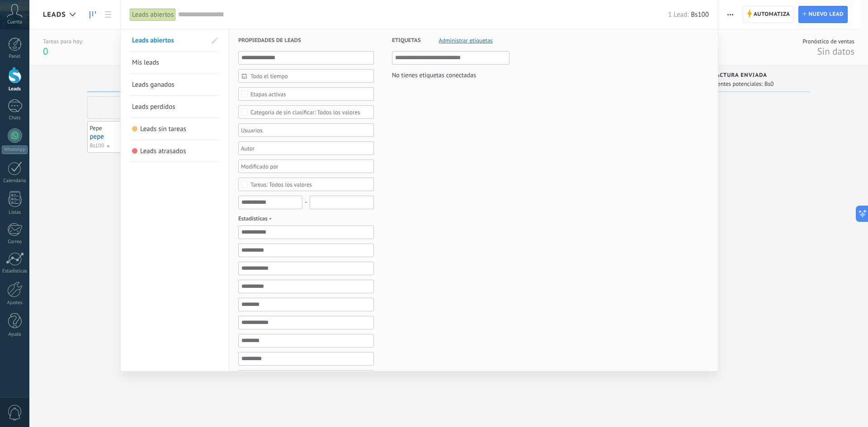  What do you see at coordinates (700, 14) in the screenshot?
I see `span: Bs100` at bounding box center [700, 14].